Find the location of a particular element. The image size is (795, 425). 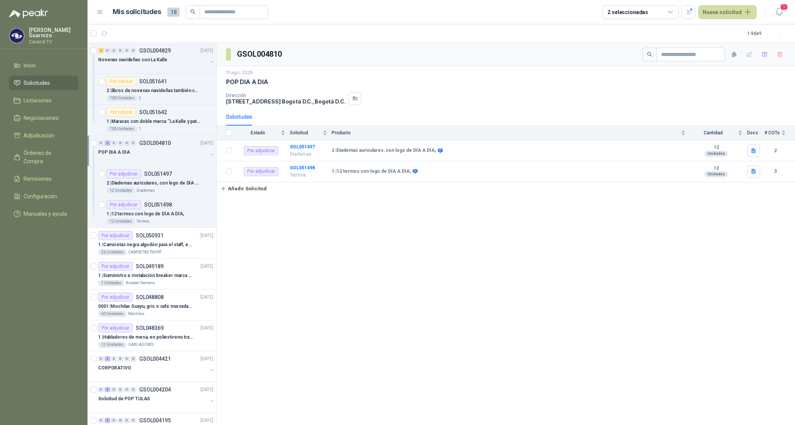

span: Estado is located at coordinates (258, 133).